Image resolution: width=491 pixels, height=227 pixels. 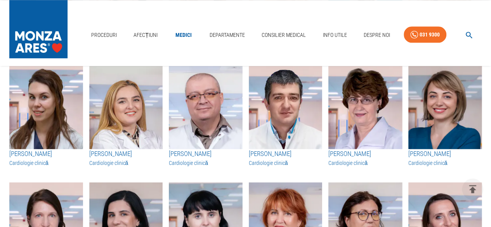 I want to click on img: Dr. Silvia Deaconu, so click(x=445, y=106).